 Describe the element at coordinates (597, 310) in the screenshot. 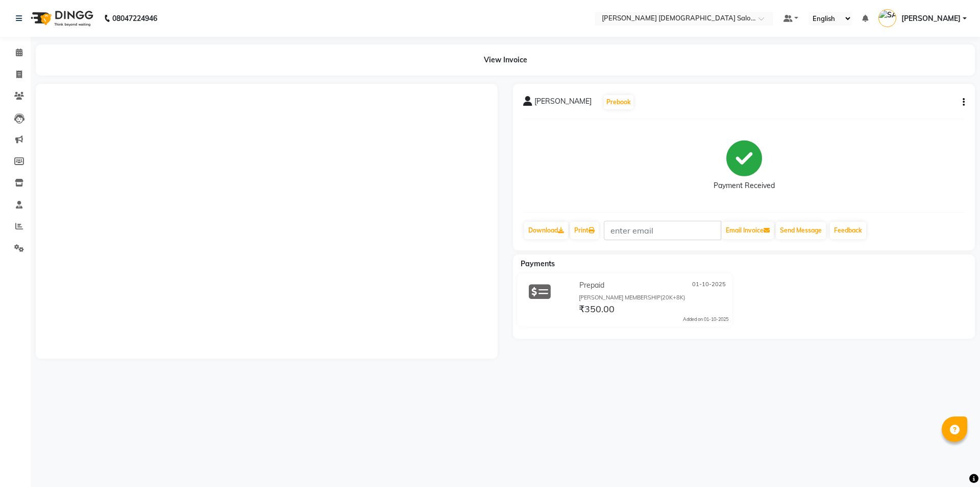

I see `span: ₹350.00` at that location.